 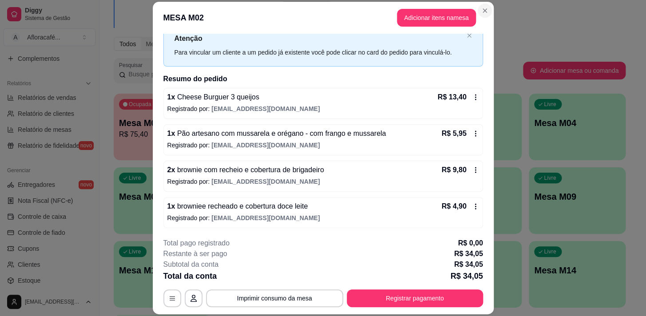 I want to click on p: R$ 5,95, so click(x=454, y=134).